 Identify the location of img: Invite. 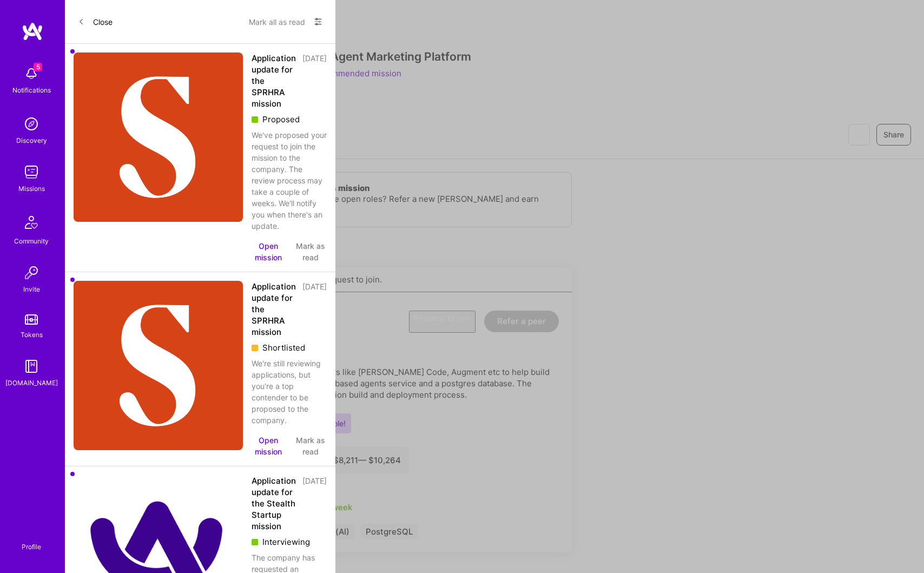
(31, 273).